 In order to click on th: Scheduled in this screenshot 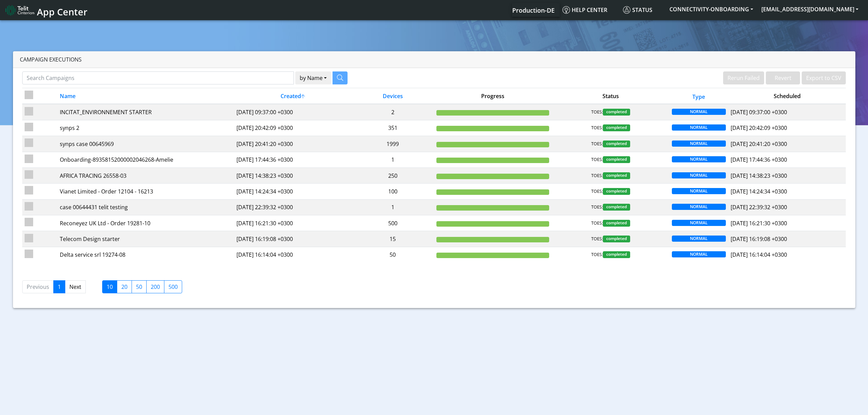, I will do `click(787, 96)`.